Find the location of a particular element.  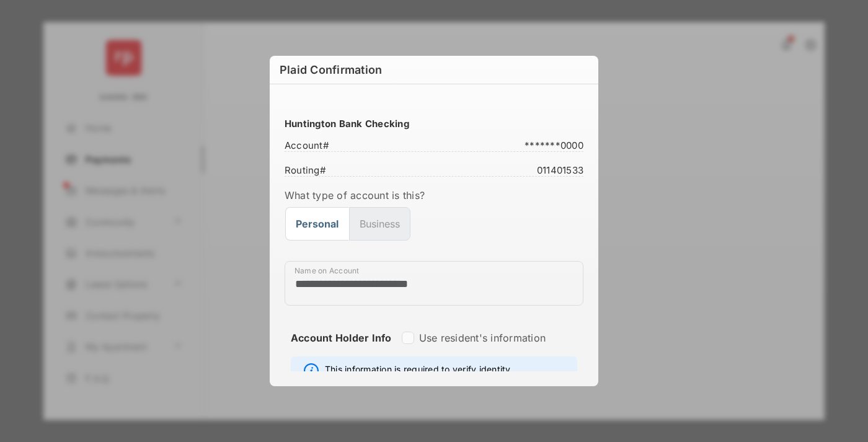

label: Use resident's information is located at coordinates (482, 338).